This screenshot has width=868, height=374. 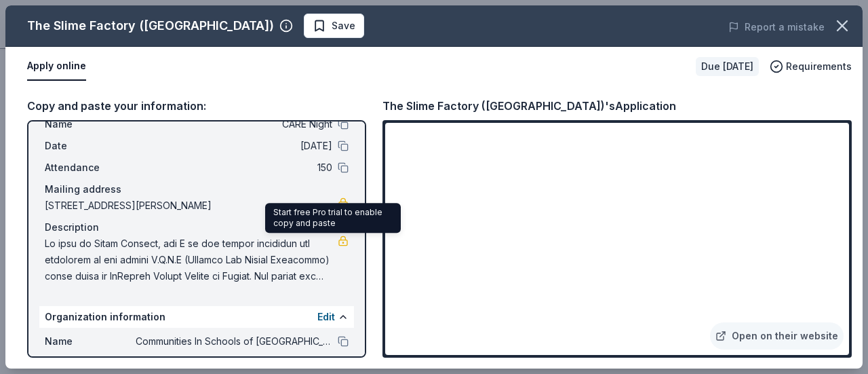 What do you see at coordinates (197, 228) in the screenshot?
I see `div: Description` at bounding box center [197, 228].